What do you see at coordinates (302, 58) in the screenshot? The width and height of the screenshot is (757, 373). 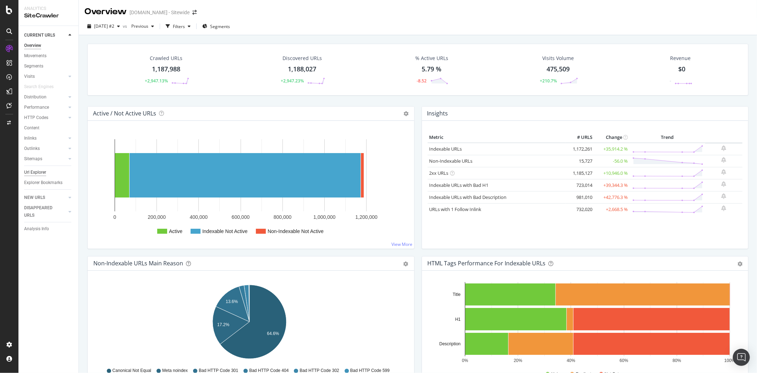 I see `div: Discovered URLs` at bounding box center [302, 58].